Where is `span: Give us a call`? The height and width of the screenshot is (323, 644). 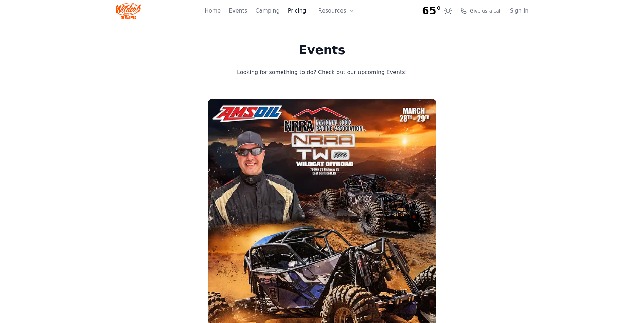
span: Give us a call is located at coordinates (485, 11).